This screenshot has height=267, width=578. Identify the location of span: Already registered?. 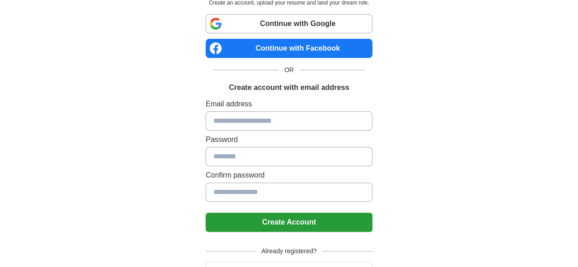
(289, 251).